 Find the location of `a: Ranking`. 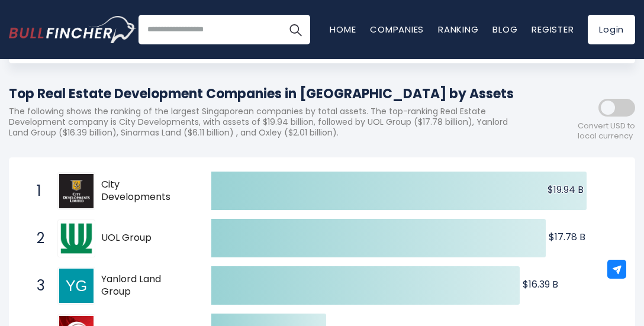

a: Ranking is located at coordinates (458, 29).